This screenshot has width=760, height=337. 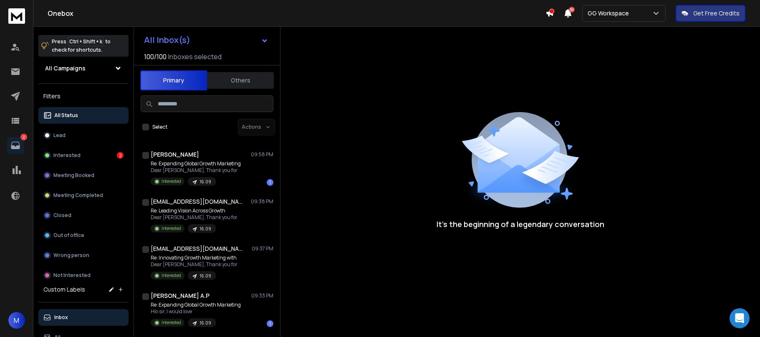 I want to click on h1: All Campaigns, so click(x=65, y=68).